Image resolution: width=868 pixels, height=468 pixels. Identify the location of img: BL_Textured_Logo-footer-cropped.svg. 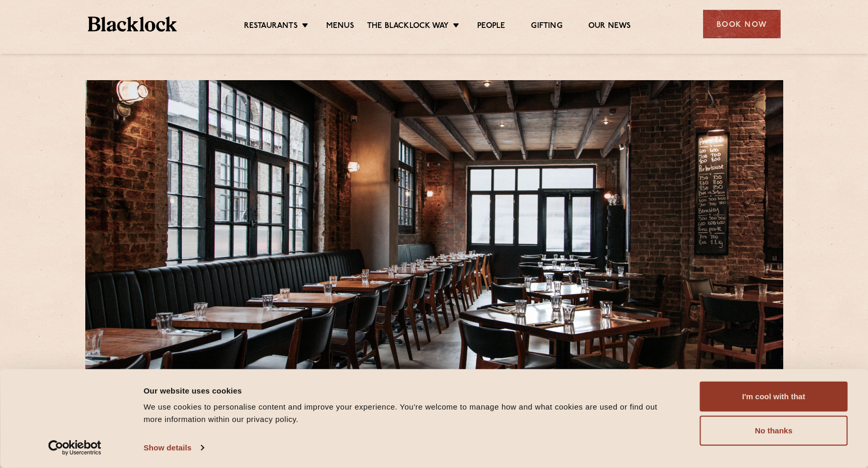
(132, 24).